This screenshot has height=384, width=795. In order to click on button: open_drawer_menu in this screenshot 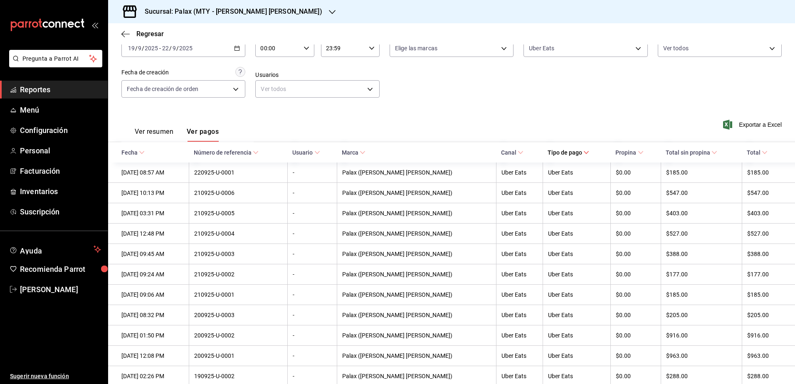, I will do `click(95, 25)`.